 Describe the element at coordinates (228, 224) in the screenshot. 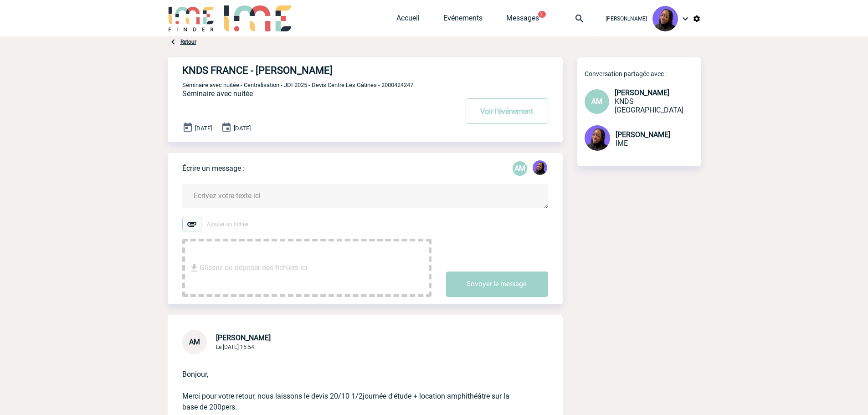

I see `span: Ajouter un fichier` at that location.